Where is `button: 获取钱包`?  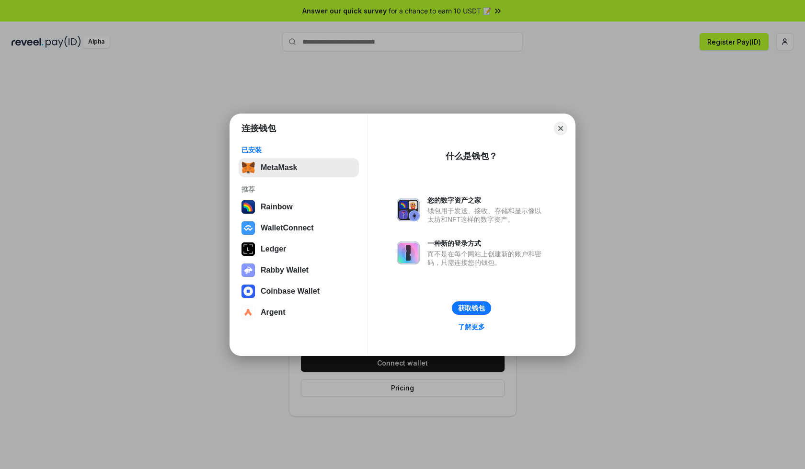
button: 获取钱包 is located at coordinates (472, 308).